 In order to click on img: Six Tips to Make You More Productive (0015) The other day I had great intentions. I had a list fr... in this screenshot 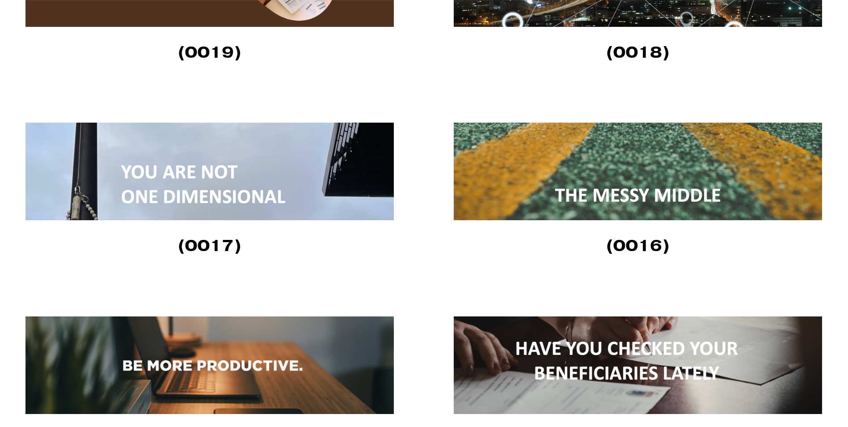, I will do `click(210, 365)`.